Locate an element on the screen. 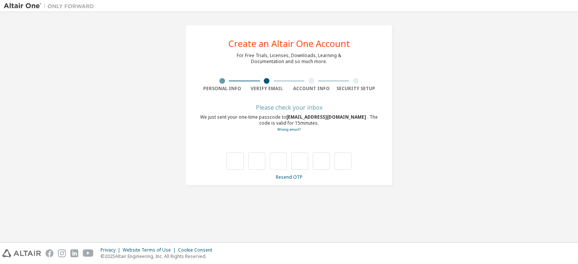 The height and width of the screenshot is (264, 578). div: Website Terms of Use is located at coordinates (150, 250).